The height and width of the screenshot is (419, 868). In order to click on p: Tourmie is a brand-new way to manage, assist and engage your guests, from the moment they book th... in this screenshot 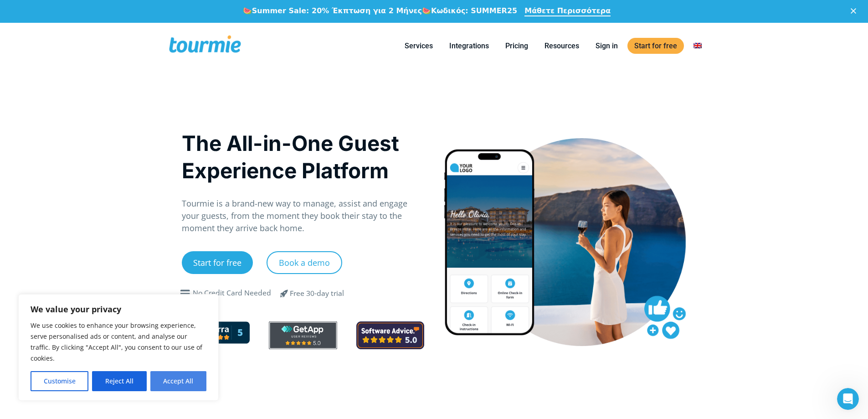, I will do `click(303, 216)`.